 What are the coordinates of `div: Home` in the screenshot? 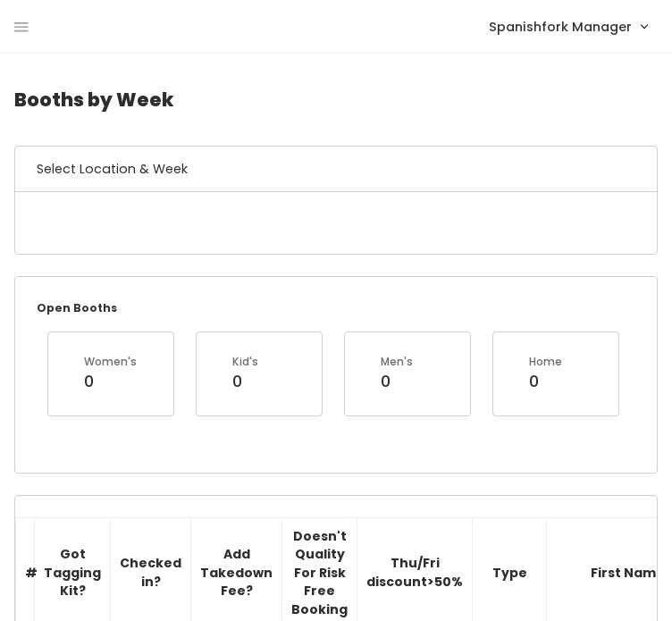 It's located at (545, 362).